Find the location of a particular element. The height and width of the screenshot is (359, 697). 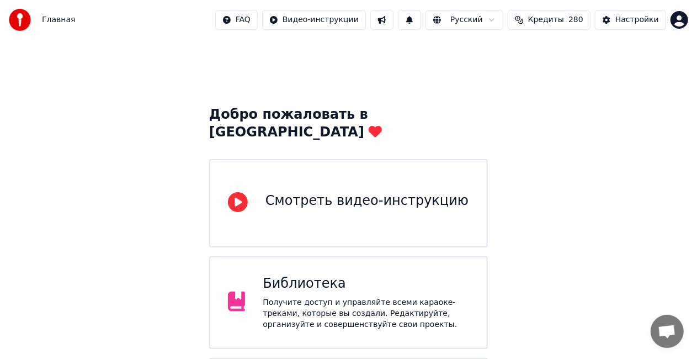

nav: breadcrumb is located at coordinates (58, 20).